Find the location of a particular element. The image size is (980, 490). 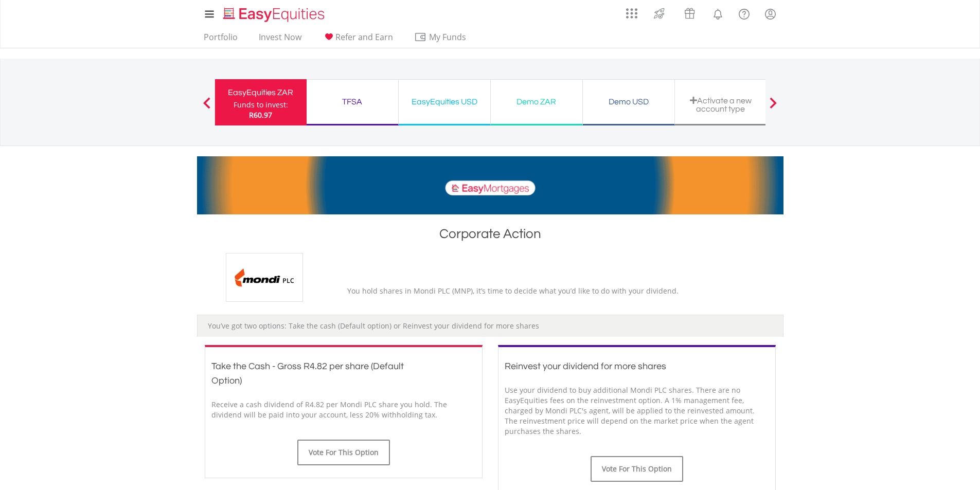

span: Take the Cash - Gross R4.82 per share (Default Option) is located at coordinates (308, 373).